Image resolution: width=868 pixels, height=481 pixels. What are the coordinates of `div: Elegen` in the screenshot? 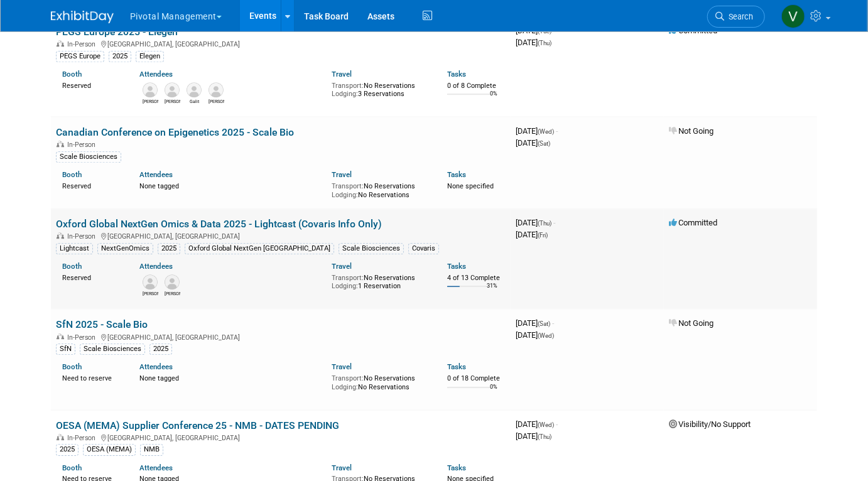 It's located at (150, 56).